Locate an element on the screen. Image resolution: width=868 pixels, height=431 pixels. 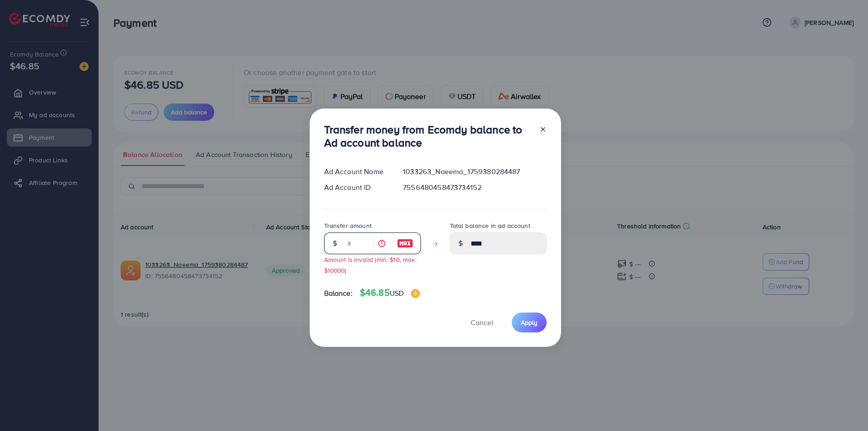
h4: $46.85 is located at coordinates (390, 293).